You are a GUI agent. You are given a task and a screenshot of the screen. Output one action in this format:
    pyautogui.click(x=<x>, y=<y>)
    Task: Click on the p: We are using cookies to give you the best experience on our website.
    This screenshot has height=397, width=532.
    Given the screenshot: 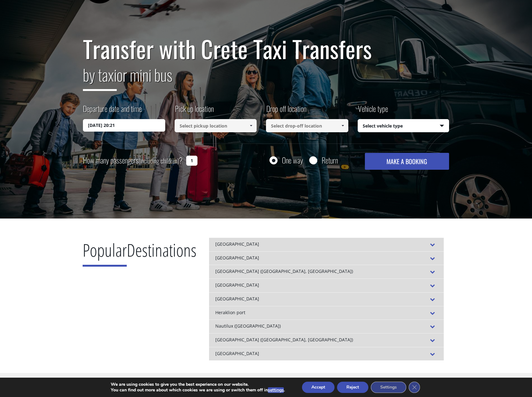 What is the action you would take?
    pyautogui.click(x=198, y=384)
    